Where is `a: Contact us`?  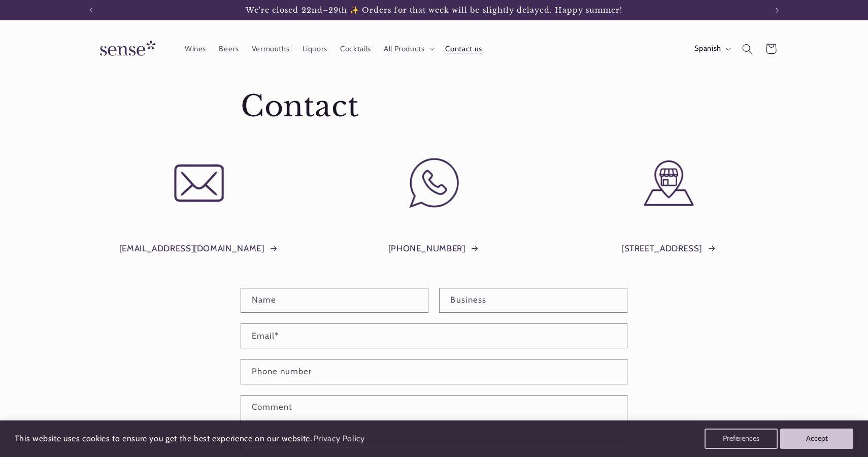
a: Contact us is located at coordinates (464, 49).